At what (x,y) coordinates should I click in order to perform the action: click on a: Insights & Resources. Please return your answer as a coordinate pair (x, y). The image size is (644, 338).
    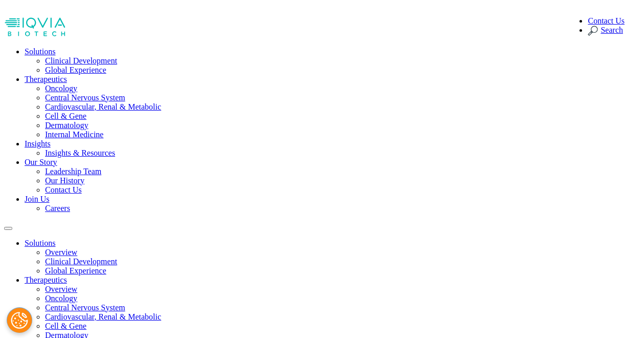
    Looking at the image, I should click on (80, 152).